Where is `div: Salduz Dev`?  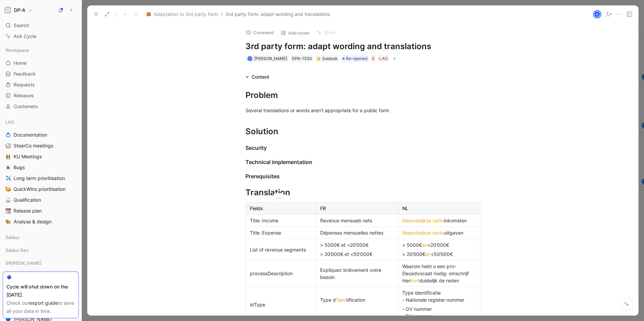
div: Salduz Dev is located at coordinates (41, 251).